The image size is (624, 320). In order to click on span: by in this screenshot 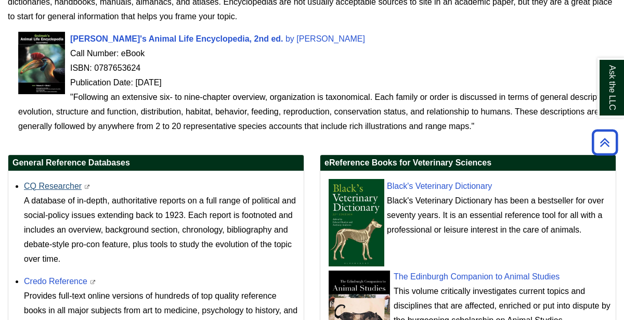, I will do `click(290, 39)`.